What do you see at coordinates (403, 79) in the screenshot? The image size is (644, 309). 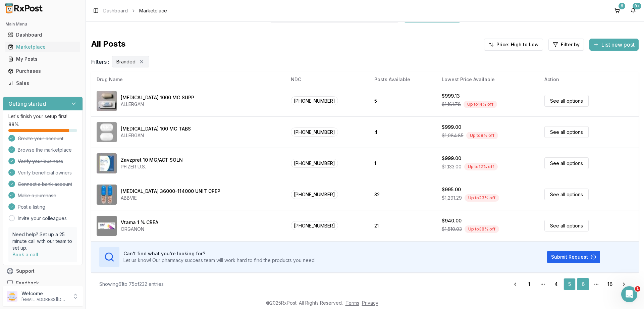 I see `th: Posts Available` at bounding box center [403, 79].